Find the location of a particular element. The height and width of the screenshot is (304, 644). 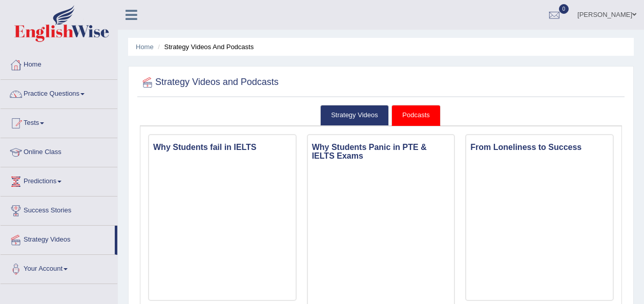

a: Predictions is located at coordinates (59, 180).